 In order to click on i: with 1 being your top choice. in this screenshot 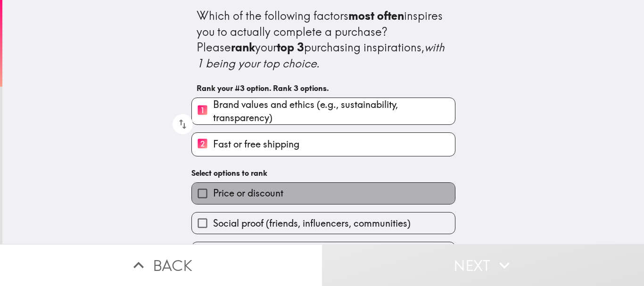, I will do `click(322, 55)`.